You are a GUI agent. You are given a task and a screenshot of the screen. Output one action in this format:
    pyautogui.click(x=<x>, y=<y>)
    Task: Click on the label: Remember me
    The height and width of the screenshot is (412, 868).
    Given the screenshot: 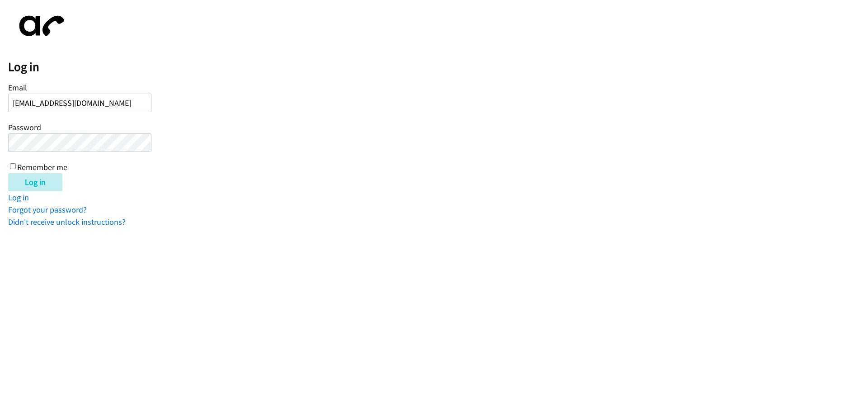 What is the action you would take?
    pyautogui.click(x=42, y=167)
    